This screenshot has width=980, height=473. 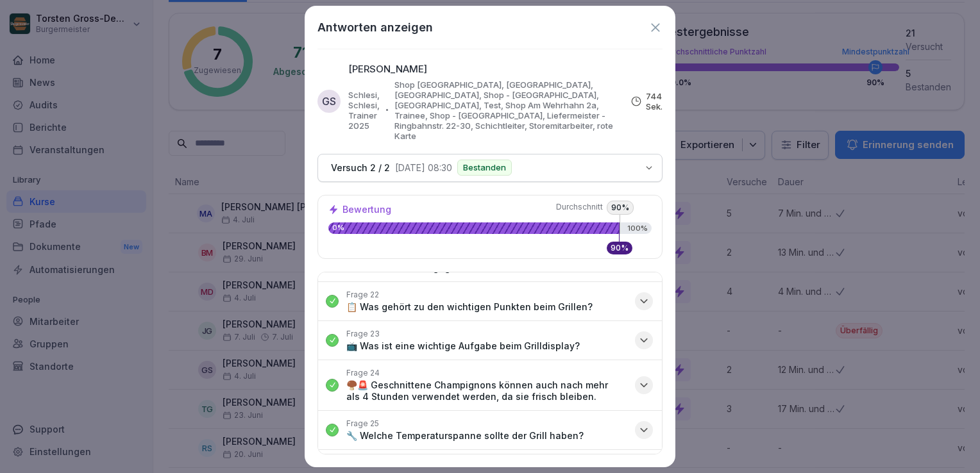 What do you see at coordinates (638, 228) in the screenshot?
I see `p: 100%` at bounding box center [638, 228].